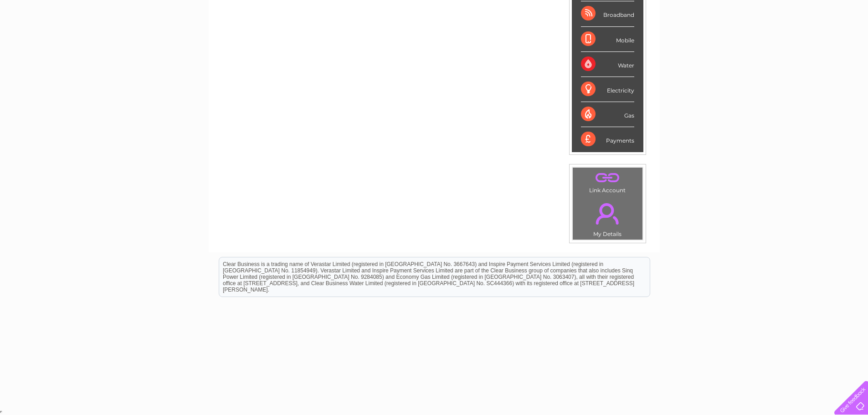 The image size is (868, 415). Describe the element at coordinates (741, 42) in the screenshot. I see `a: Energy` at that location.